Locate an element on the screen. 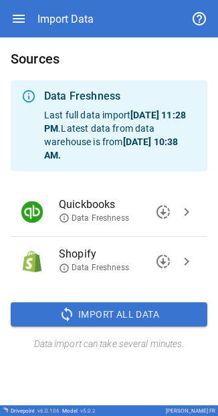 This screenshot has height=416, width=218. h6: Sources is located at coordinates (109, 59).